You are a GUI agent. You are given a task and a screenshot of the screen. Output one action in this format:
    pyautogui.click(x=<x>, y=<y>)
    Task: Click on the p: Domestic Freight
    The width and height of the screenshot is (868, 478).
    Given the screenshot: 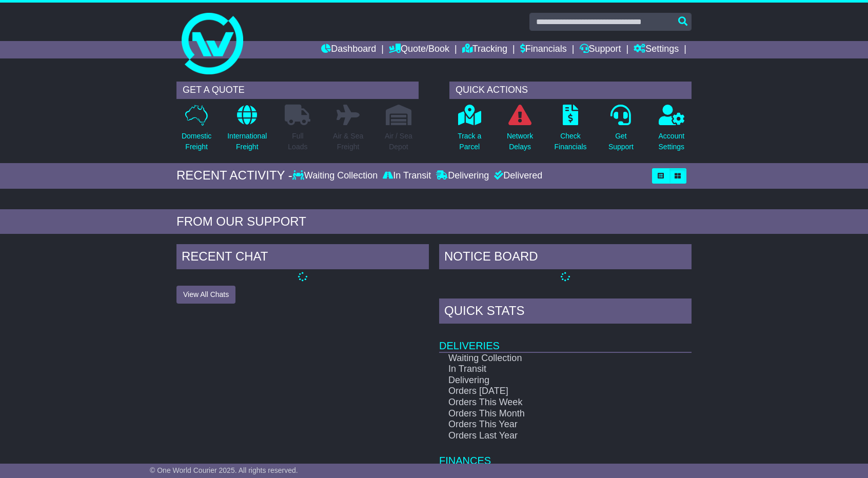 What is the action you would take?
    pyautogui.click(x=196, y=142)
    